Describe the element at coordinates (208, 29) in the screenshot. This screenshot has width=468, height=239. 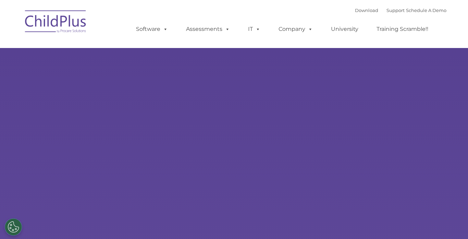
I see `a: Assessments` at that location.